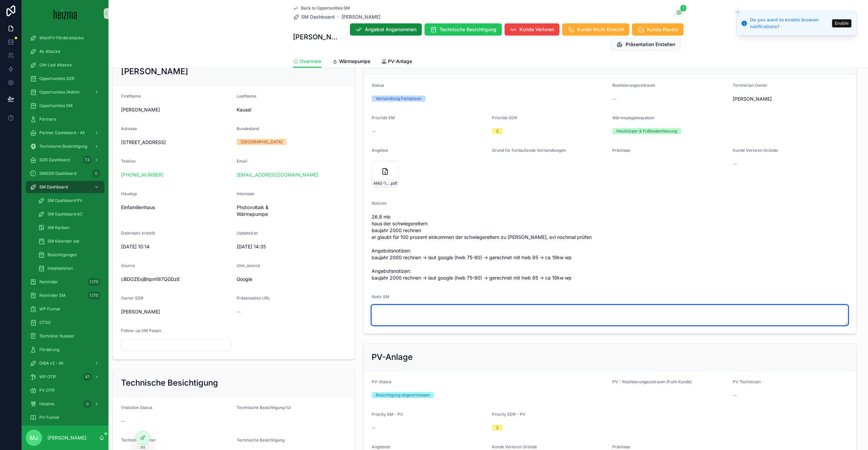 This screenshot has width=868, height=450. Describe the element at coordinates (69, 241) in the screenshot. I see `a: SM Kalender old` at that location.